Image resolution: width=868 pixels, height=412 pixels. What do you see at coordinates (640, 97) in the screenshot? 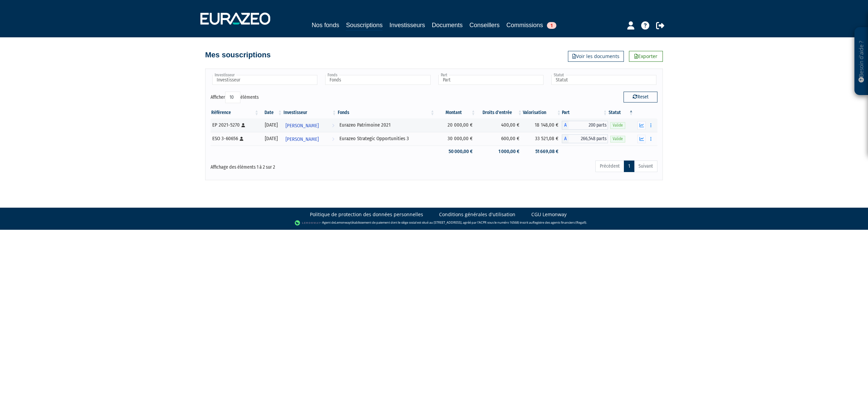
I see `button: Reset` at bounding box center [640, 97].